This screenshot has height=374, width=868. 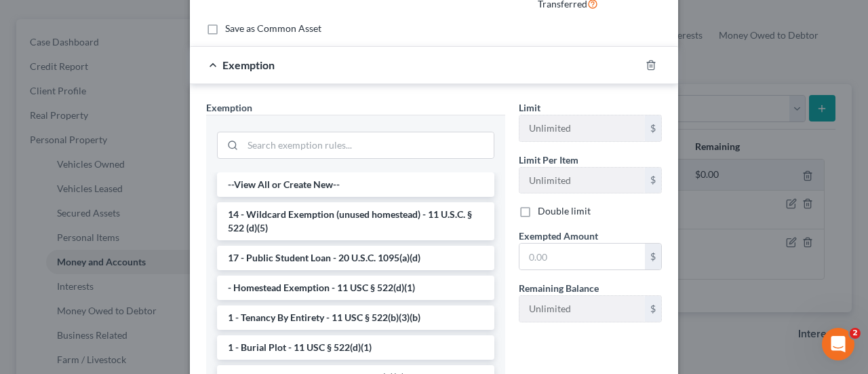 What do you see at coordinates (355, 288) in the screenshot?
I see `li: - Homestead Exemption - 11 USC § 522(d)(1)` at bounding box center [355, 288].